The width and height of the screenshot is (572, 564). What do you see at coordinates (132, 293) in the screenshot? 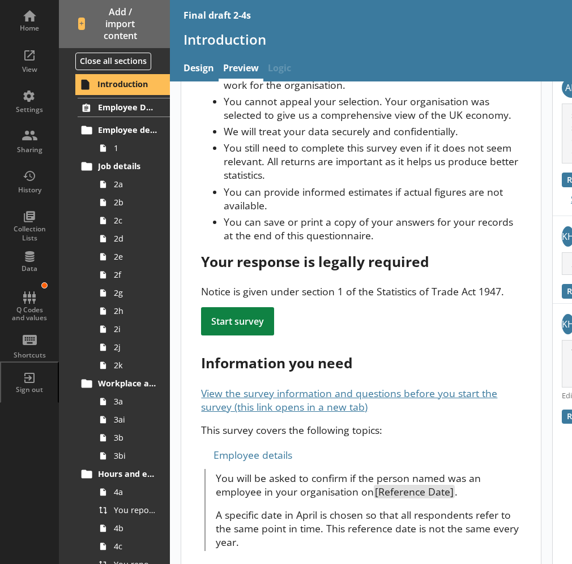
I see `a: 2g` at bounding box center [132, 293].